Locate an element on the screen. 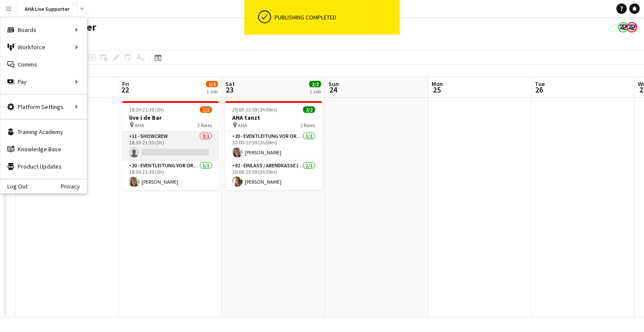 The width and height of the screenshot is (644, 332). a: Training Academy is located at coordinates (43, 132).